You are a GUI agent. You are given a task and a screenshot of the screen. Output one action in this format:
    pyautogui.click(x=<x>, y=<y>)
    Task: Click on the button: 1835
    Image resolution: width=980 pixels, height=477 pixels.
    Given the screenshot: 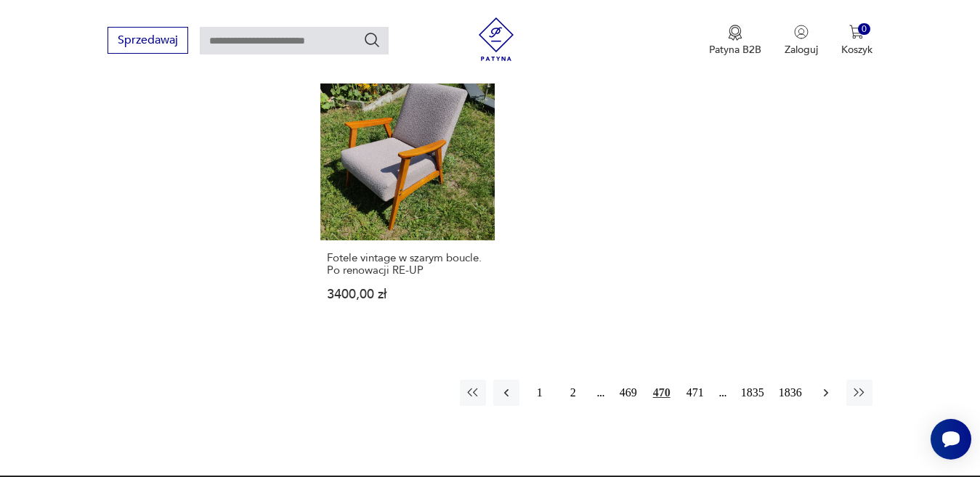 What is the action you would take?
    pyautogui.click(x=753, y=393)
    